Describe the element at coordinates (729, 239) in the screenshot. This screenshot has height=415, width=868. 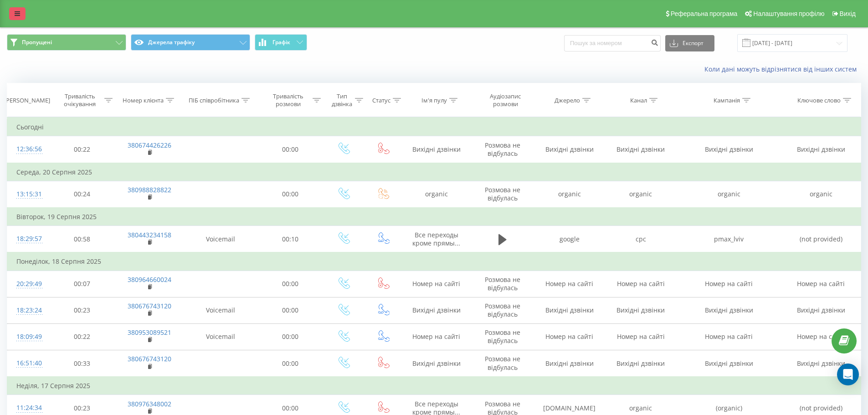
I see `td: pmax_lviv` at that location.